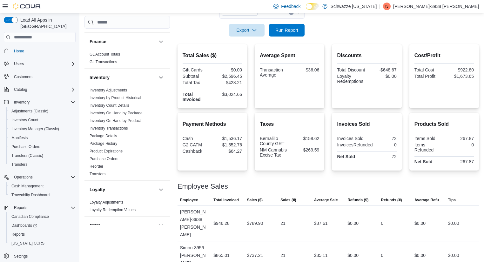  Describe the element at coordinates (274, 141) in the screenshot. I see `div: Bernalillo County GRT` at that location.